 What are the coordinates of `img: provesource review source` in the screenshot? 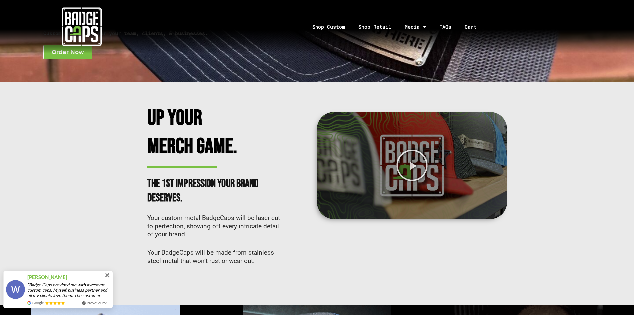 It's located at (29, 302).